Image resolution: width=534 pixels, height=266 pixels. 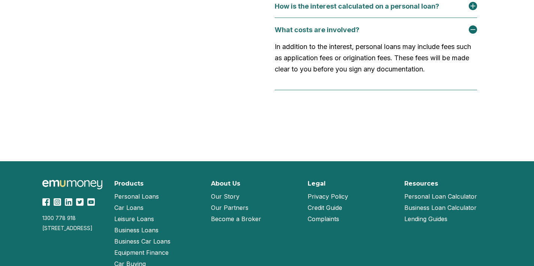 I want to click on img: LinkedIn, so click(x=69, y=202).